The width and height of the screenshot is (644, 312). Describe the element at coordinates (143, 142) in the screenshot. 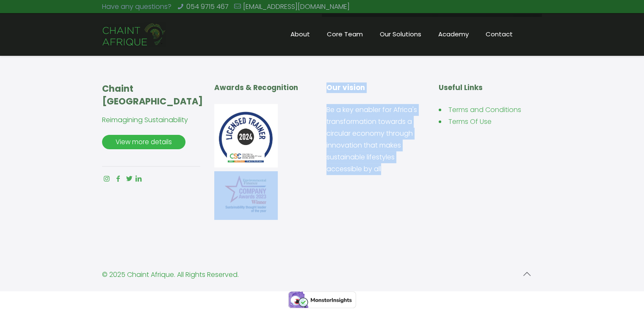

I see `span: View more details` at that location.